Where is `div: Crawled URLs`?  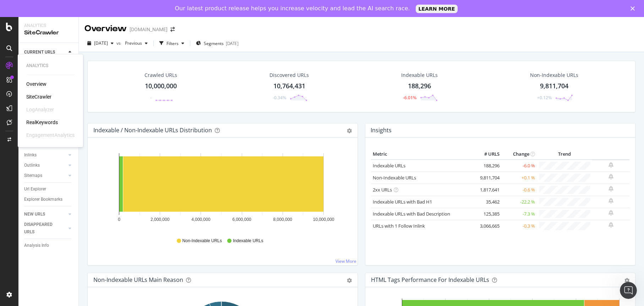
div: Crawled URLs is located at coordinates (161, 75).